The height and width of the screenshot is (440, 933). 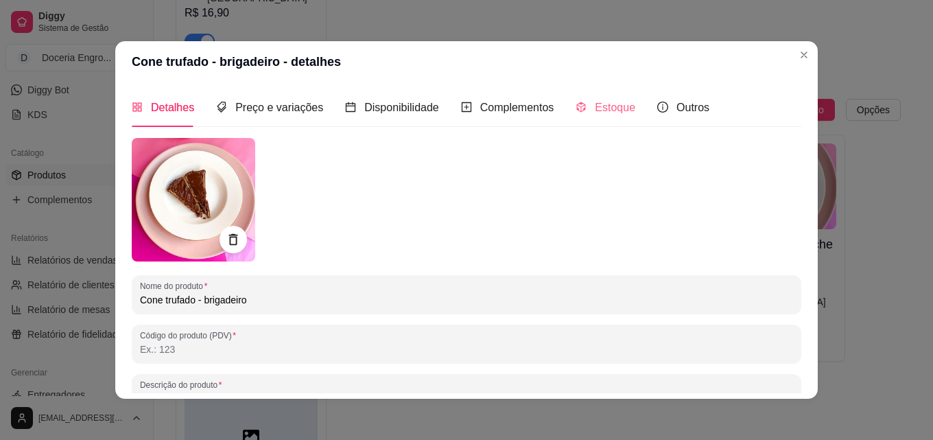 What do you see at coordinates (804, 55) in the screenshot?
I see `button: Close` at bounding box center [804, 55].